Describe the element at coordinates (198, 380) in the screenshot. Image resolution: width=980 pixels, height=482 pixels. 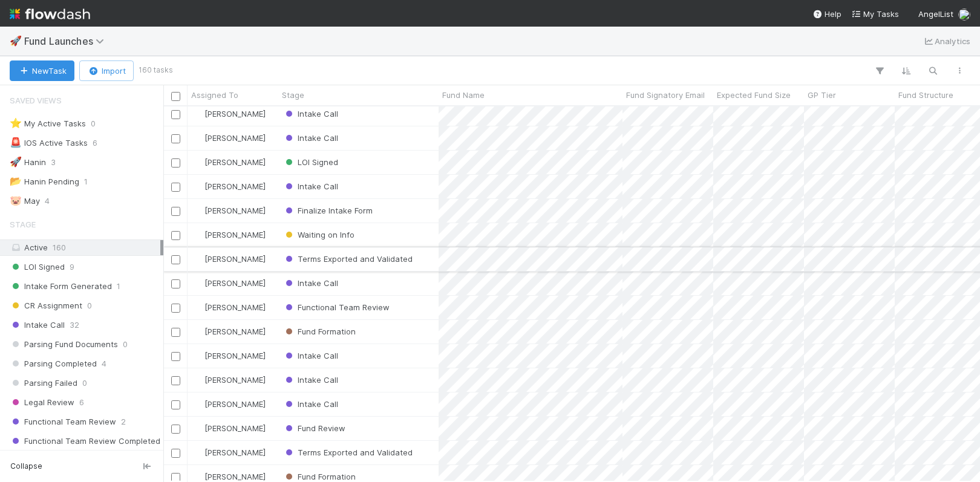
I see `img: avatar_d055a153-5d46-4590-b65c-6ad68ba65107.png` at that location.